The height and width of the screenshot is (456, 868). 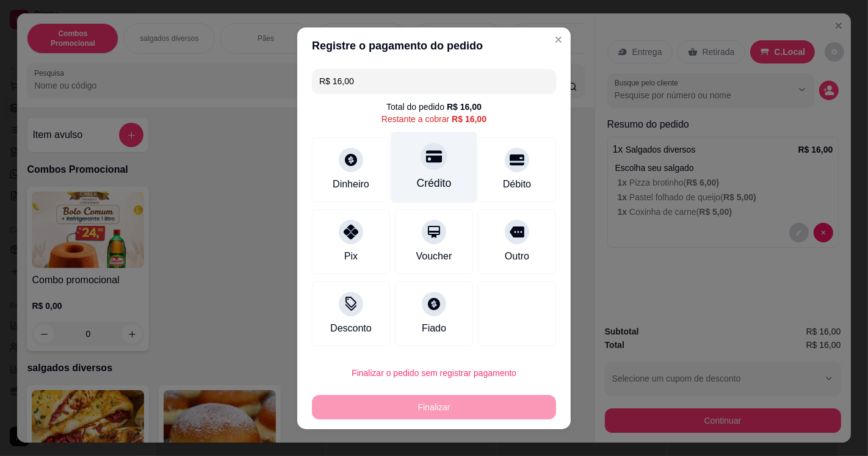 What do you see at coordinates (434, 46) in the screenshot?
I see `header: Registre o pagamento do pedido` at bounding box center [434, 46].